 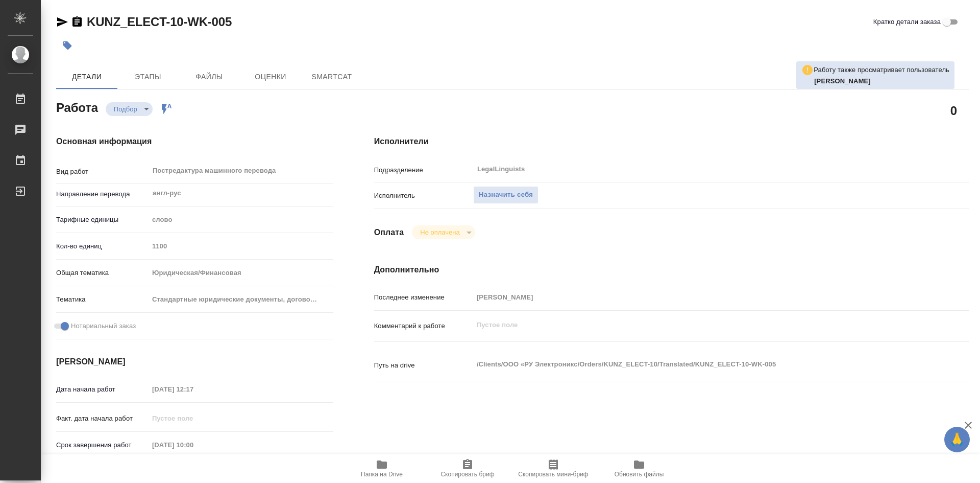 What do you see at coordinates (62, 22) in the screenshot?
I see `button: Скопировать ссылку для ЯМессенджера` at bounding box center [62, 22].